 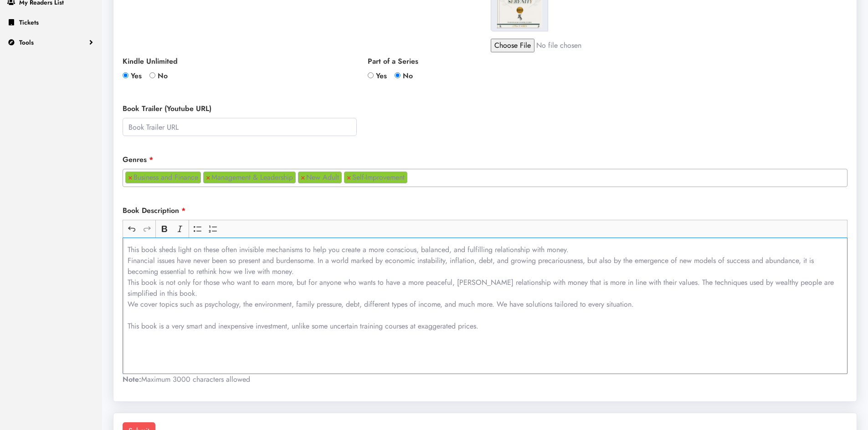 What do you see at coordinates (240, 62) in the screenshot?
I see `label: Kindle Unlimited` at bounding box center [240, 62].